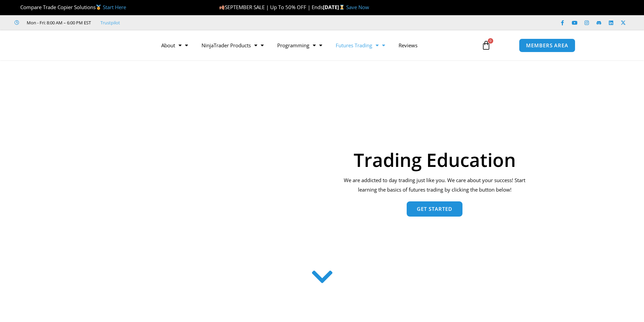 This screenshot has height=322, width=644. What do you see at coordinates (434, 159) in the screenshot?
I see `h1: Trading Education` at bounding box center [434, 159].